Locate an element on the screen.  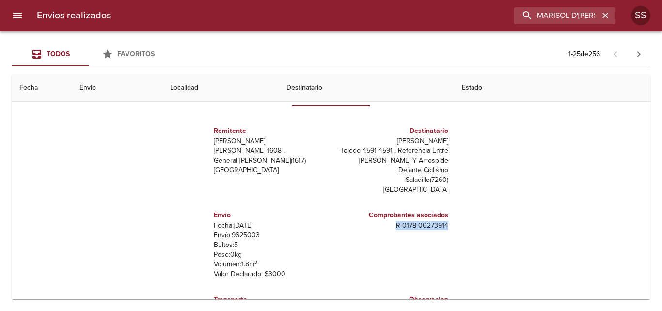
input: buscar is located at coordinates (557, 16).